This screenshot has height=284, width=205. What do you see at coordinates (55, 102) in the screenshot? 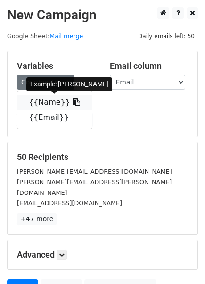
I see `a: {{Name}}` at bounding box center [55, 102].